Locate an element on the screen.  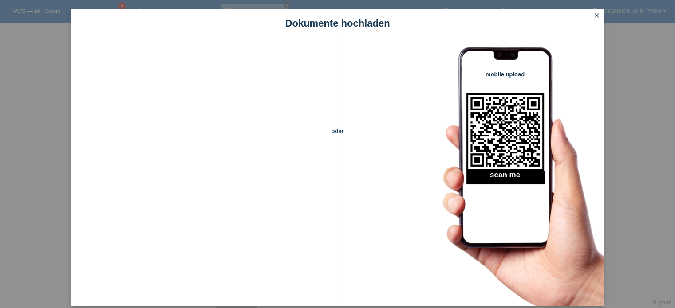
span: oder is located at coordinates (338, 131).